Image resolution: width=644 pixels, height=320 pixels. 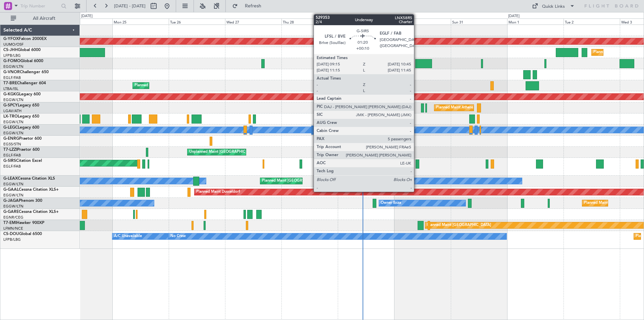 What do you see at coordinates (197, 22) in the screenshot?
I see `div: Tue 26` at bounding box center [197, 22].